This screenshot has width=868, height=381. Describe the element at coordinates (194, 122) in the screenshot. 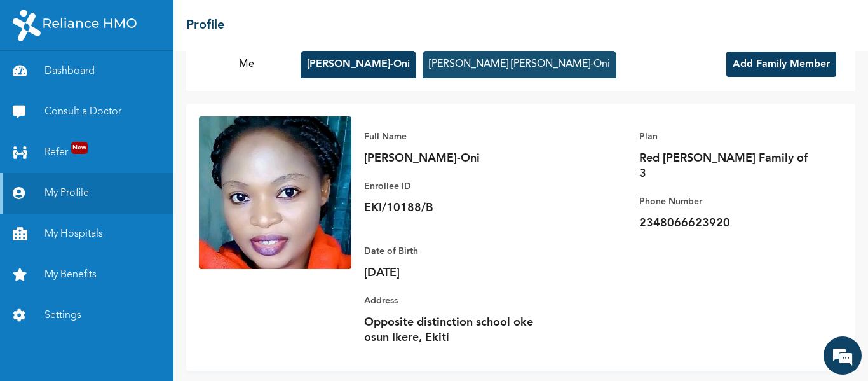

I see `span: EKI/10188/A` at that location.